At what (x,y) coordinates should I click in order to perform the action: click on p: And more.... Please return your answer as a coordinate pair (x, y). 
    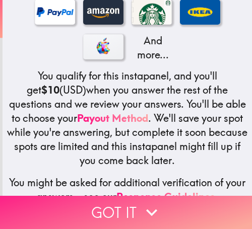
    Looking at the image, I should click on (152, 48).